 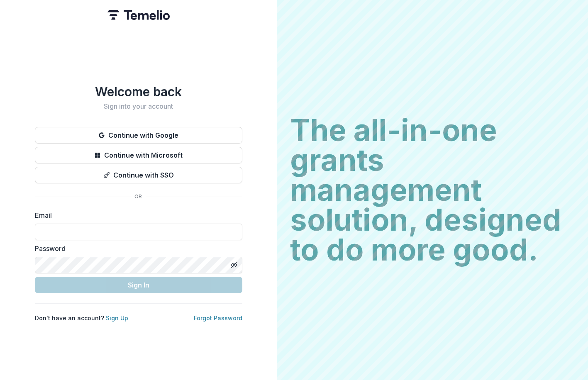 I want to click on button: Toggle password visibility, so click(x=234, y=265).